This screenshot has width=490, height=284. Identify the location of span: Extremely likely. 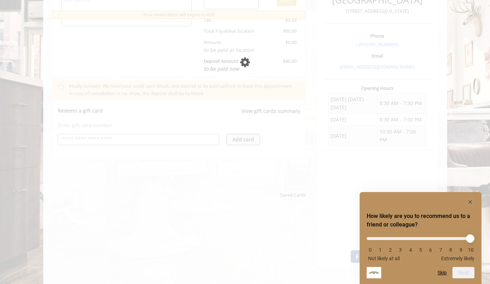
(458, 258).